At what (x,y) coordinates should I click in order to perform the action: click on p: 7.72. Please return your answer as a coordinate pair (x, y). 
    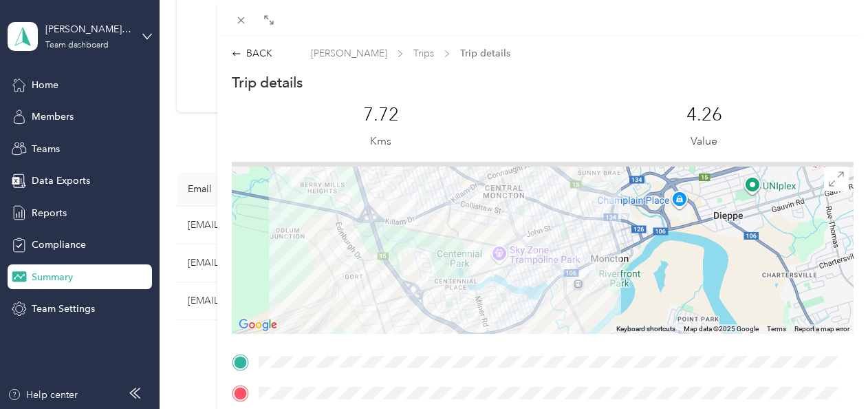
    Looking at the image, I should click on (381, 115).